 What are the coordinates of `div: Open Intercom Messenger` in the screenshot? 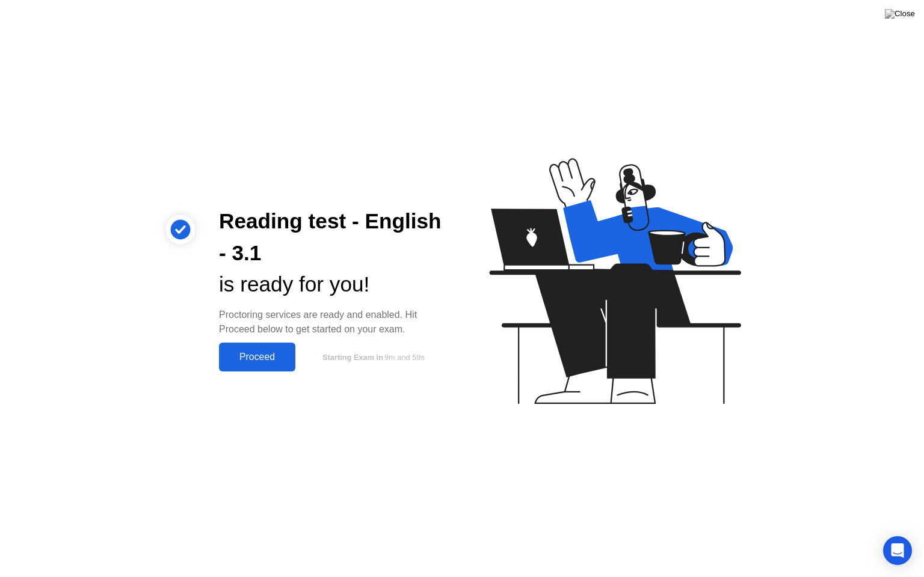 It's located at (897, 550).